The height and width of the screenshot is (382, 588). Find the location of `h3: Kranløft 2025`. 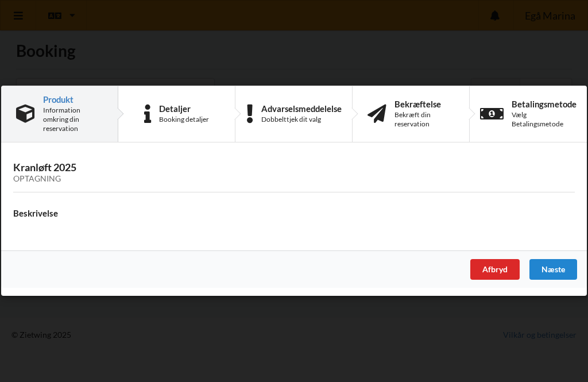

h3: Kranløft 2025 is located at coordinates (294, 173).